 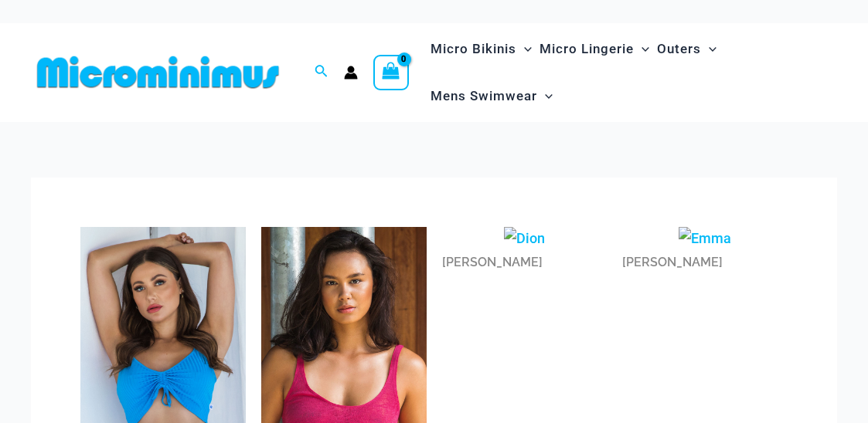 I want to click on a: OutersMenu ToggleMenu Toggle, so click(x=686, y=49).